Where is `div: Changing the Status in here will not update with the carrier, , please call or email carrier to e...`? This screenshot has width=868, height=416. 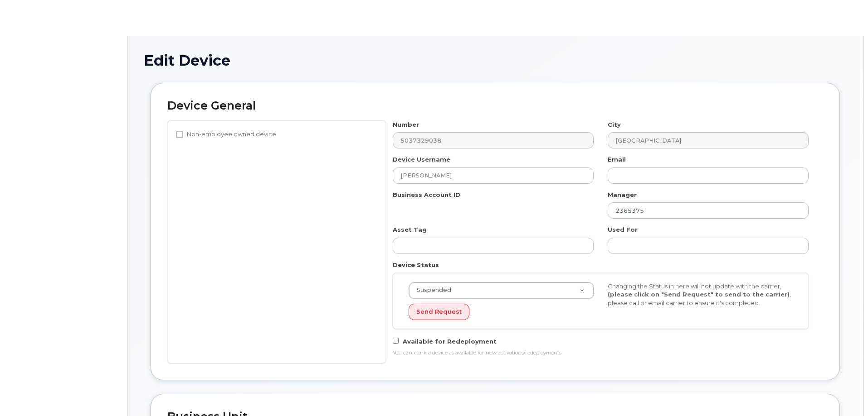 div: Changing the Status in here will not update with the carrier, , please call or email carrier to e... is located at coordinates (700, 295).